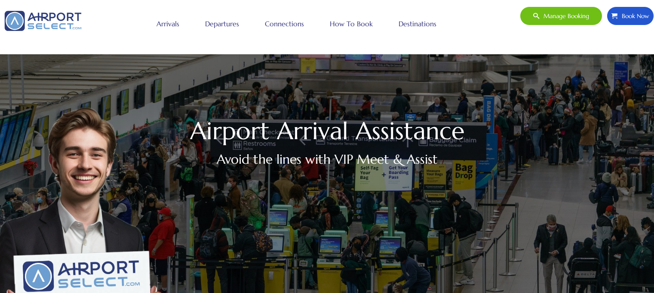 This screenshot has height=293, width=654. What do you see at coordinates (168, 24) in the screenshot?
I see `a: Arrivals` at bounding box center [168, 24].